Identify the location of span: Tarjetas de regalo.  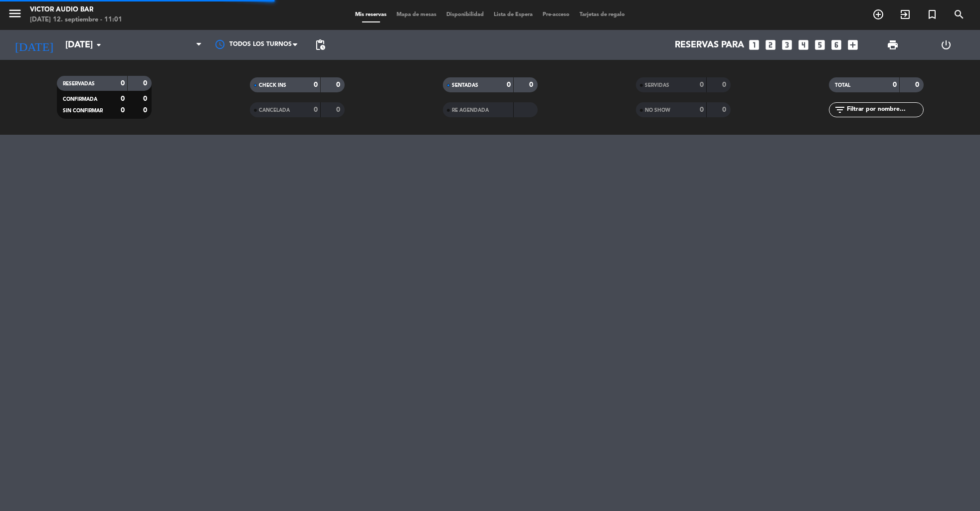
(602, 14).